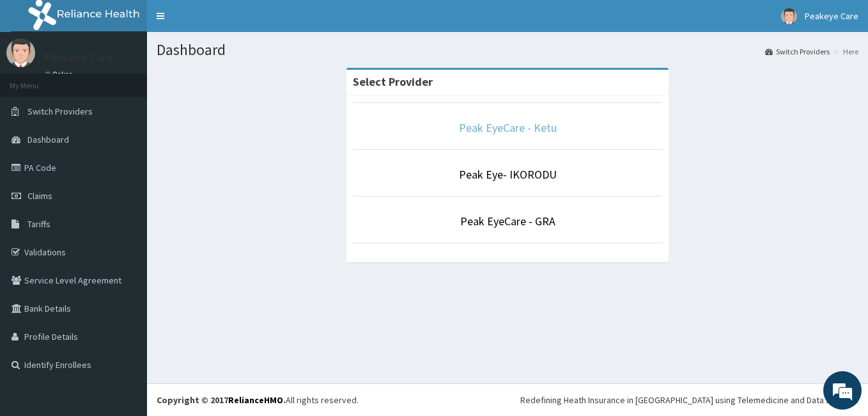 This screenshot has width=868, height=416. I want to click on a: Online, so click(60, 74).